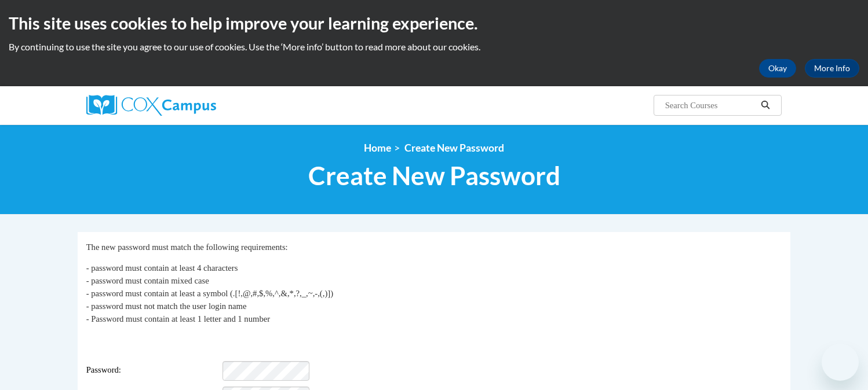  What do you see at coordinates (777, 68) in the screenshot?
I see `button: Okay` at bounding box center [777, 68].